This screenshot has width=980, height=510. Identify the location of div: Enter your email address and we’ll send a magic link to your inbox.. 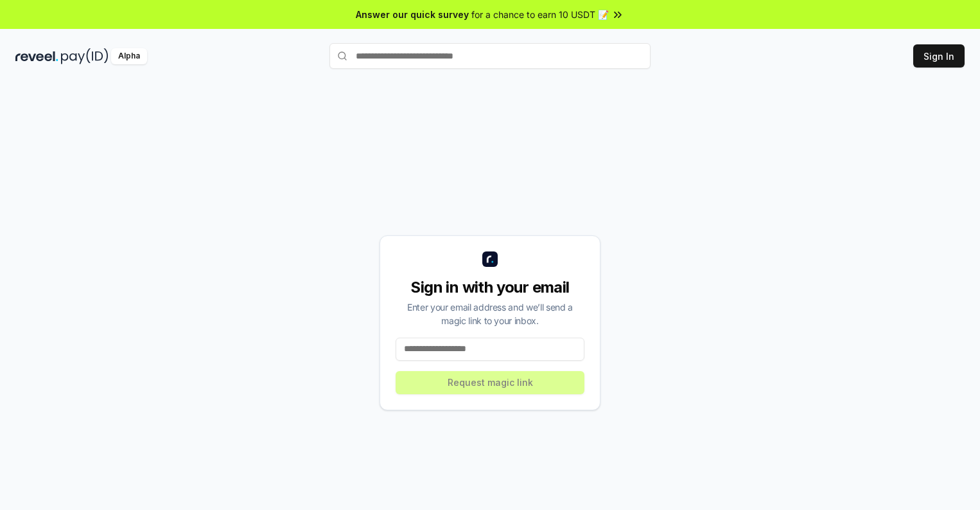
(490, 314).